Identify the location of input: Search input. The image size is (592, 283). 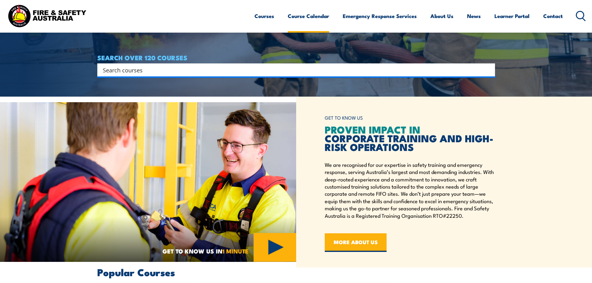
(292, 70).